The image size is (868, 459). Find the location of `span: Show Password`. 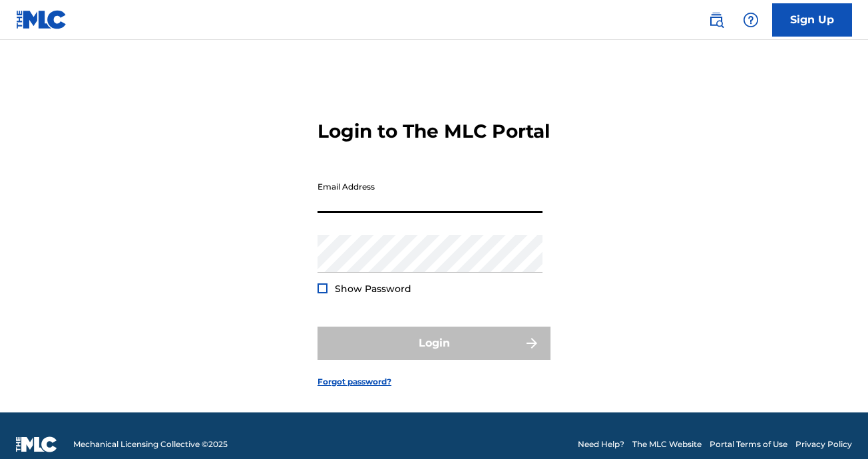

span: Show Password is located at coordinates (373, 289).